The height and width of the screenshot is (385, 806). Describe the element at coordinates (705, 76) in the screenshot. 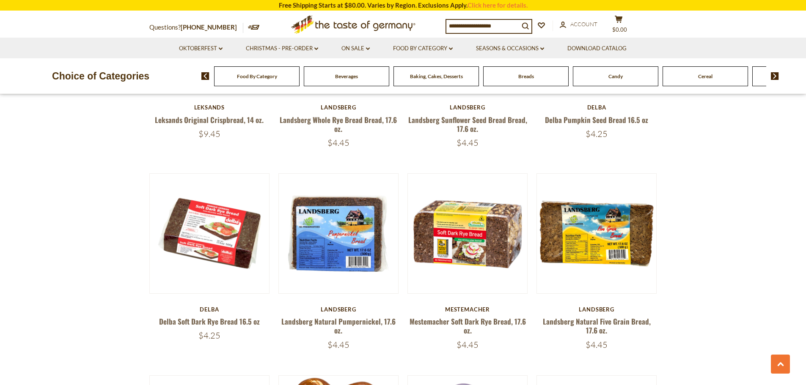

I see `span: Cereal` at that location.